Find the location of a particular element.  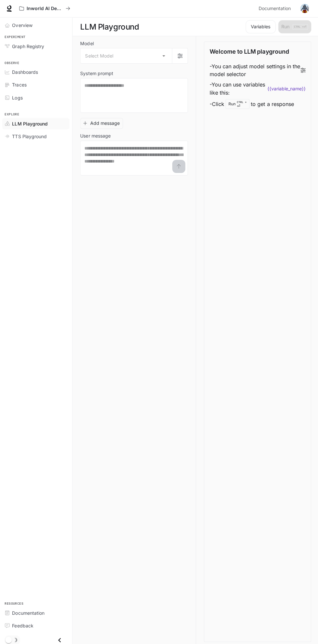

a: TTS Playground is located at coordinates (36, 136).